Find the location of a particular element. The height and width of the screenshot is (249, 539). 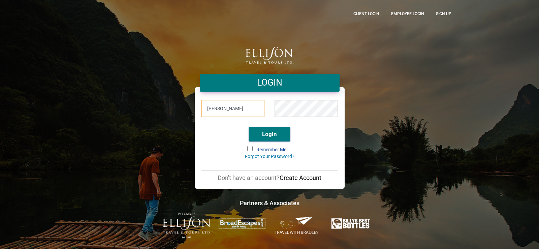

input: Email Address is located at coordinates (233, 108).